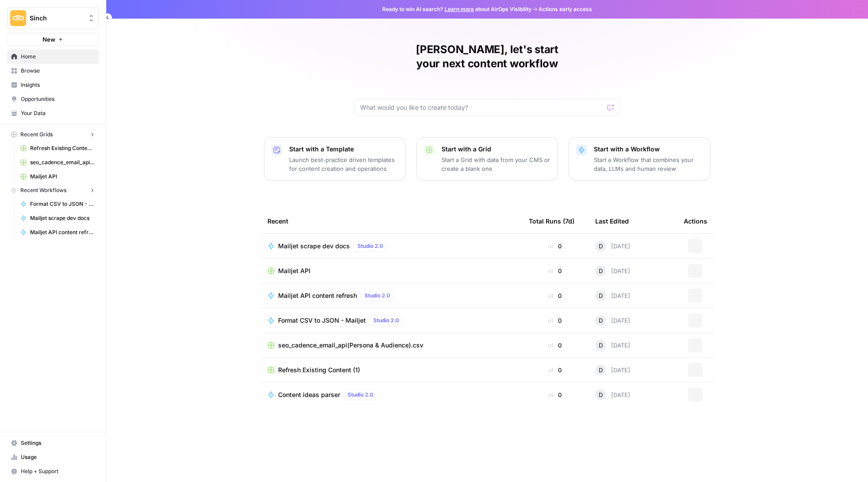 The image size is (868, 482). I want to click on span: Usage, so click(58, 457).